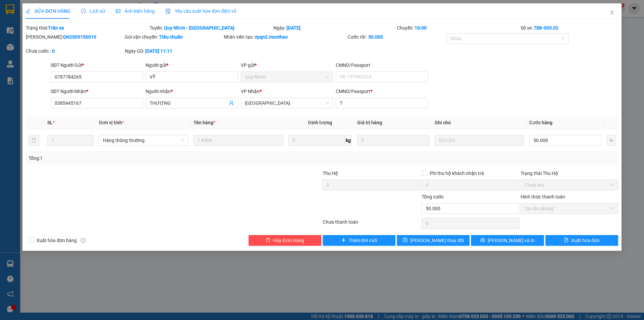  Describe the element at coordinates (168, 11) in the screenshot. I see `img: icon` at that location.